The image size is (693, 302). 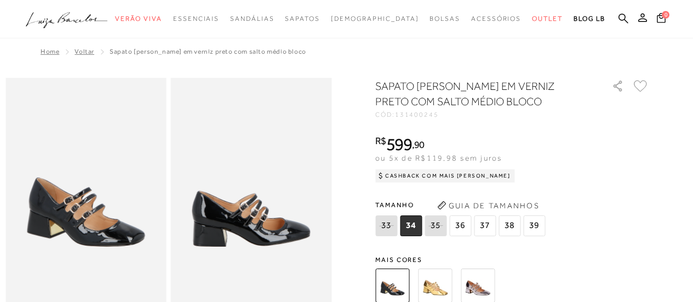 What do you see at coordinates (139, 19) in the screenshot?
I see `span: Verão Viva` at bounding box center [139, 19].